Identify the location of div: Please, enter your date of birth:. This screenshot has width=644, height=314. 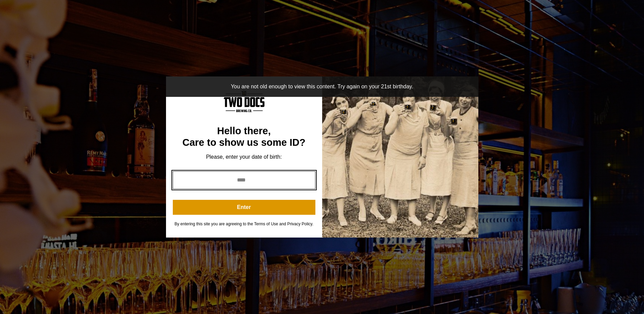
(244, 157).